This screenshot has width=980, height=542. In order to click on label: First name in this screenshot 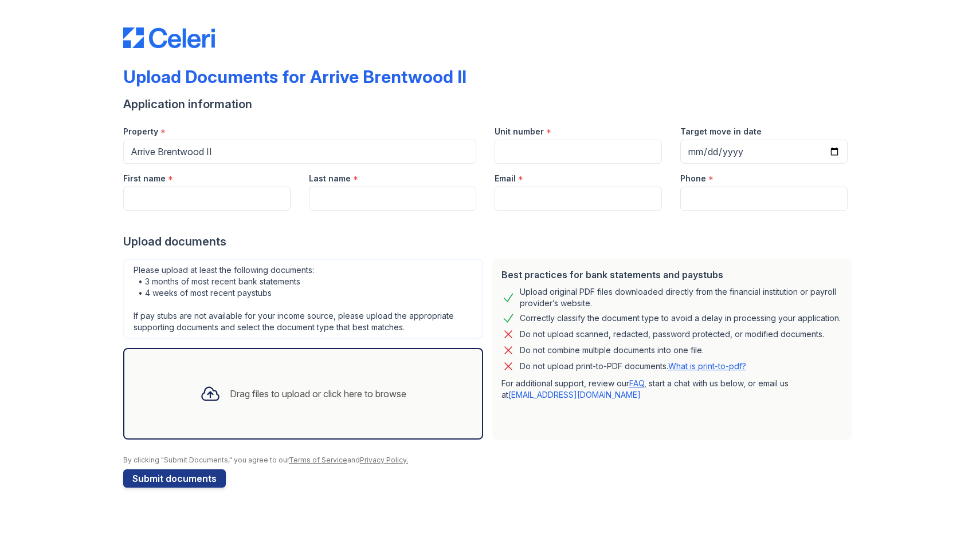, I will do `click(145, 179)`.